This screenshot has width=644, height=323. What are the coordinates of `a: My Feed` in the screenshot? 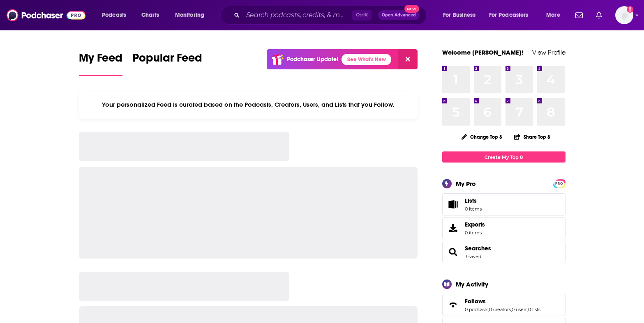 It's located at (101, 63).